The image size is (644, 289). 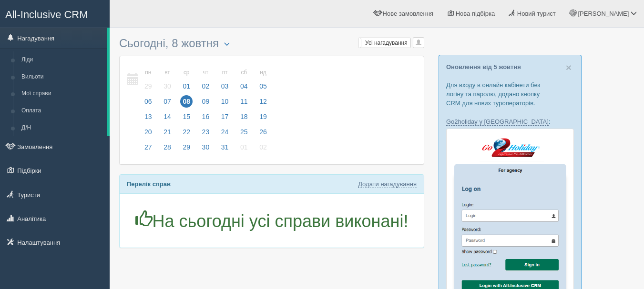 I want to click on a: 17, so click(x=225, y=119).